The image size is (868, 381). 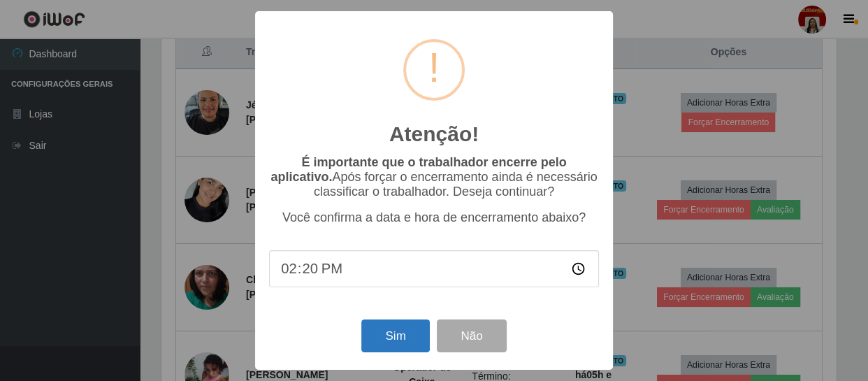 I want to click on p: Você confirma a data e hora de encerramento abaixo?, so click(x=434, y=218).